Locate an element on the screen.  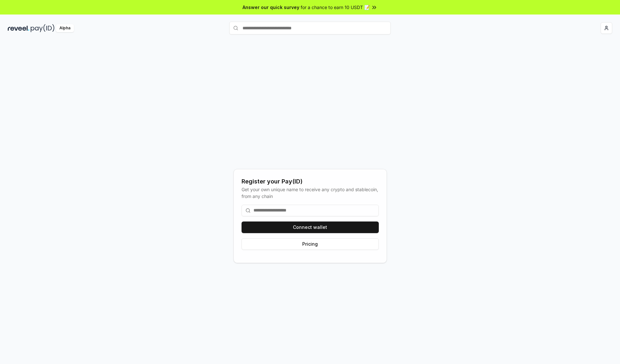
div: Register your Pay(ID) is located at coordinates (310, 182).